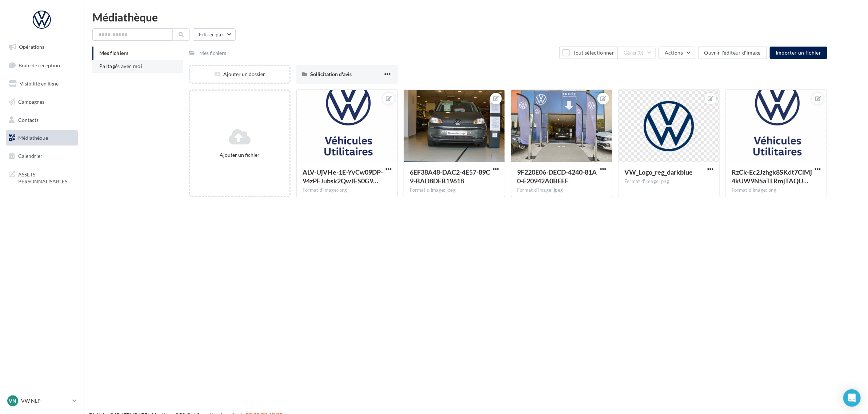 Image resolution: width=868 pixels, height=414 pixels. What do you see at coordinates (33, 138) in the screenshot?
I see `span: Médiathèque` at bounding box center [33, 138].